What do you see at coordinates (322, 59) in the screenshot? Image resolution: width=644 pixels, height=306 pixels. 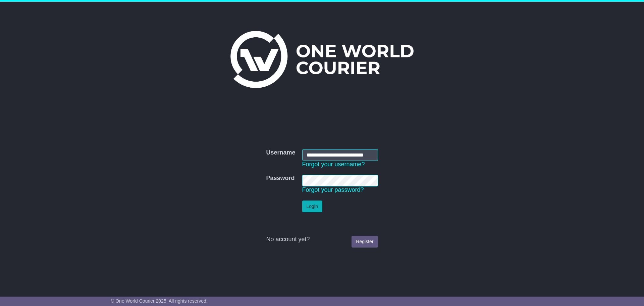 I see `img: One World` at bounding box center [322, 59].